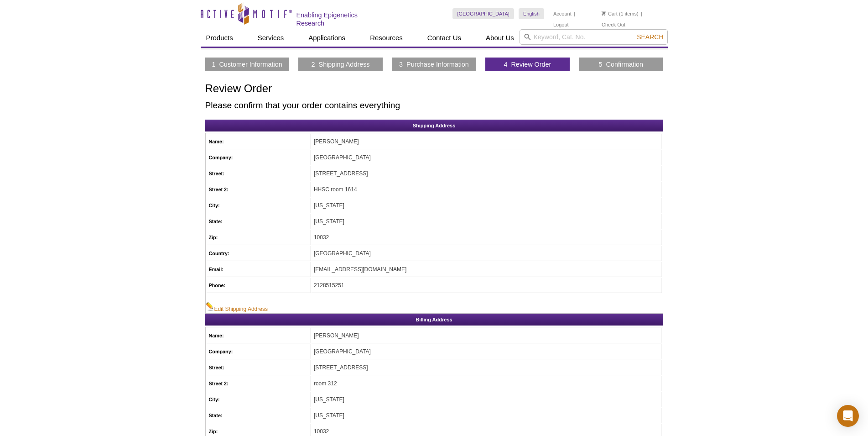 This screenshot has width=868, height=436. Describe the element at coordinates (562, 13) in the screenshot. I see `a: Account` at that location.